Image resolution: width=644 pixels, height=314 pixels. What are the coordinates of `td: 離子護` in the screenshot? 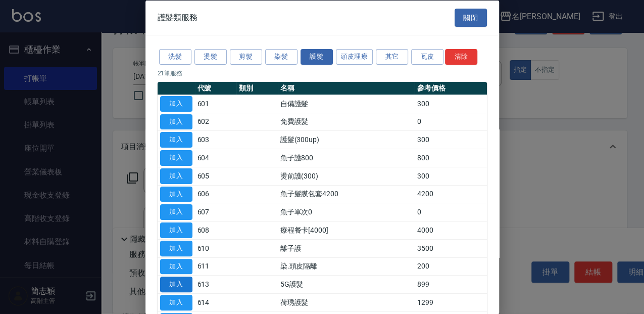 It's located at (346, 248).